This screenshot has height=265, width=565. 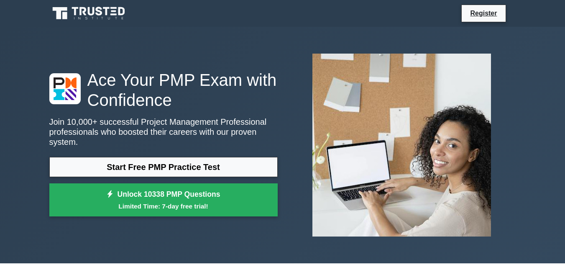 What do you see at coordinates (164, 132) in the screenshot?
I see `p: Join 10,000+ successful Project Management Professional professionals who boosted their careers w...` at bounding box center [164, 132].